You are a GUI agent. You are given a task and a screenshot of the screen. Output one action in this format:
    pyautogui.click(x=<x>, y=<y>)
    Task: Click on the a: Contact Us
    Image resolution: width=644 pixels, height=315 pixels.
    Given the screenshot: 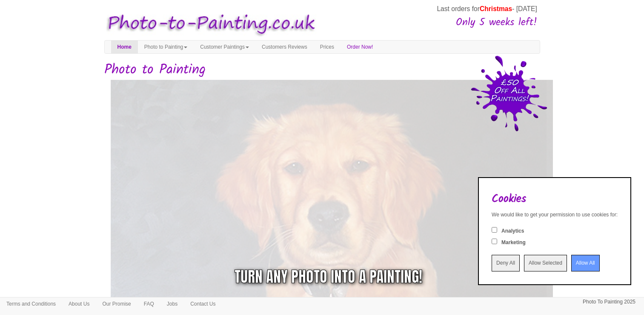 What is the action you would take?
    pyautogui.click(x=203, y=303)
    